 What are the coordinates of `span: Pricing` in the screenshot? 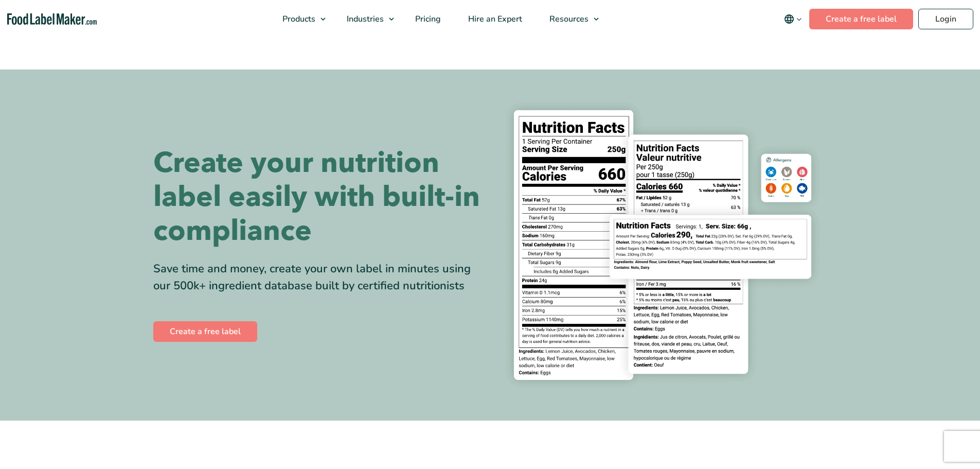 It's located at (427, 19).